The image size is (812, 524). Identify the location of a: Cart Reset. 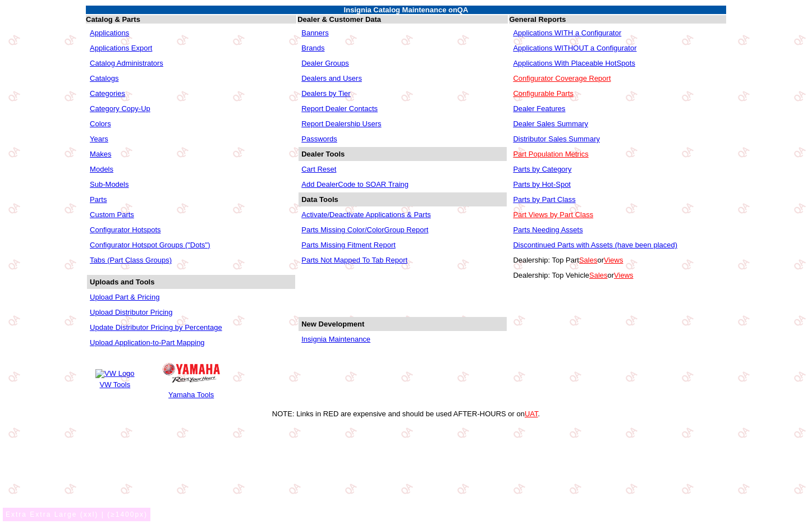
(319, 169).